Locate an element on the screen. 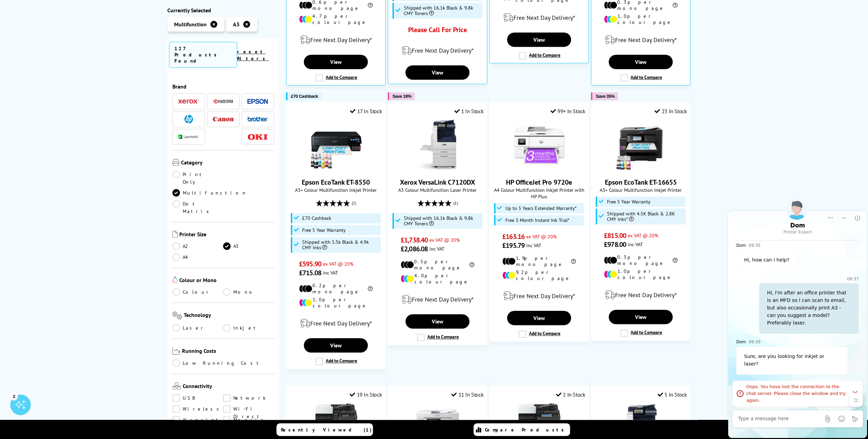 Image resolution: width=868 pixels, height=439 pixels. button: £70 Cashback is located at coordinates (303, 96).